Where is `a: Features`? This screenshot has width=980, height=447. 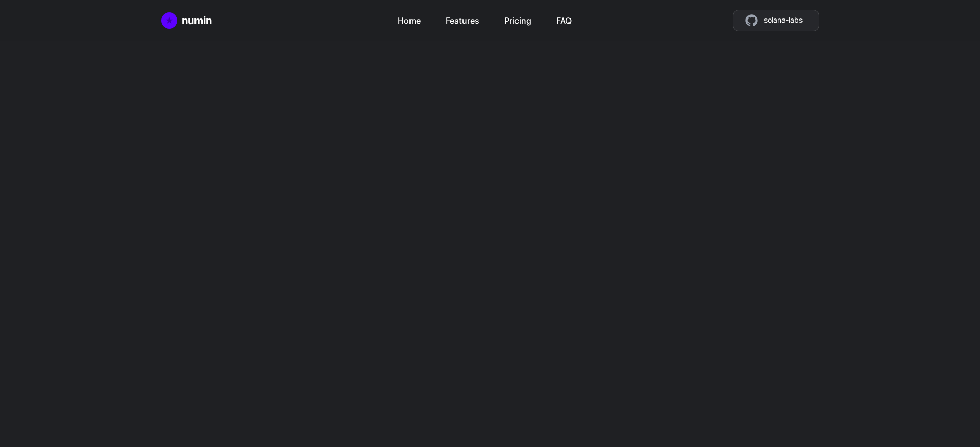 a: Features is located at coordinates (463, 18).